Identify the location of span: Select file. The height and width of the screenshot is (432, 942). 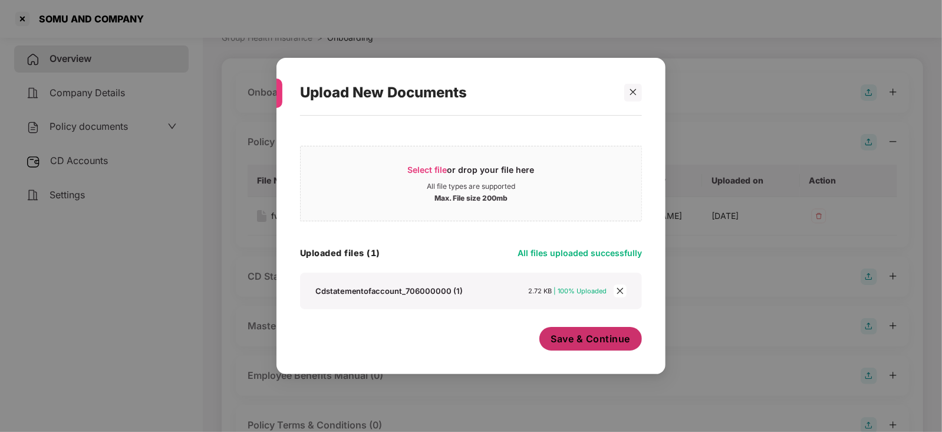
(428, 169).